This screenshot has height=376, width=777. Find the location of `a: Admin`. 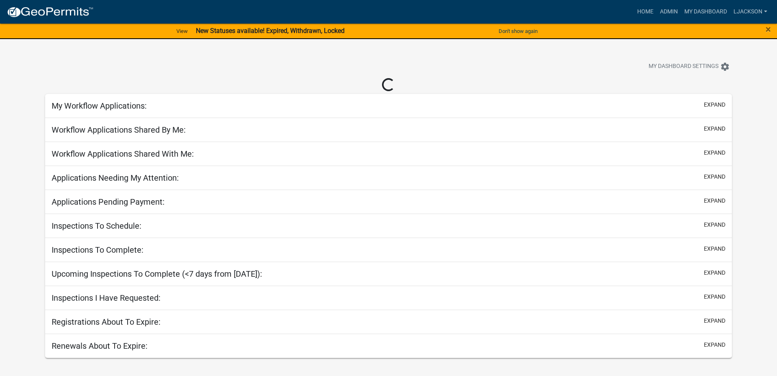

a: Admin is located at coordinates (669, 12).